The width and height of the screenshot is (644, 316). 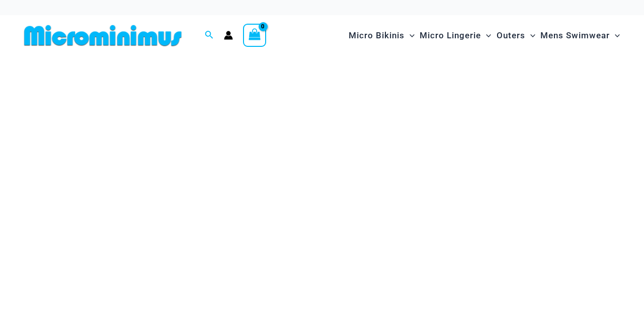 I want to click on a: OutersMenu ToggleMenu Toggle, so click(x=516, y=35).